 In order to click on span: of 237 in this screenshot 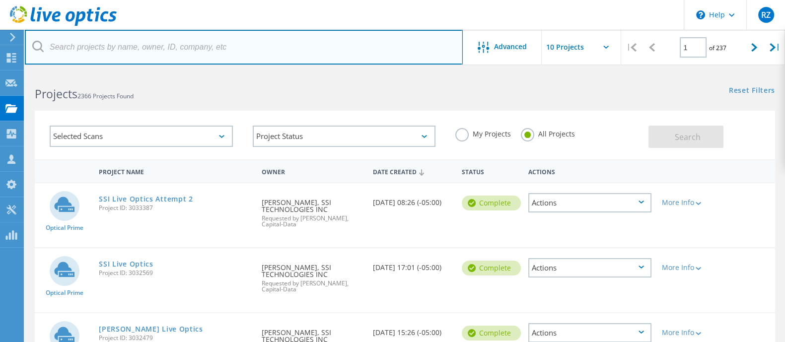, I will do `click(717, 48)`.